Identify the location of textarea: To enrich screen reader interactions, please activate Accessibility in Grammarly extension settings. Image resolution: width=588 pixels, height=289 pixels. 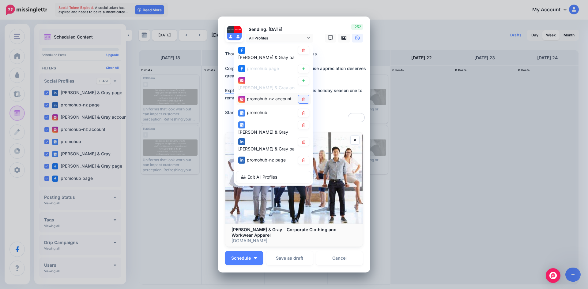
(295, 87).